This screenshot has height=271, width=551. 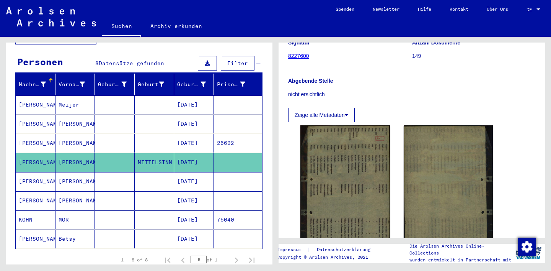 What do you see at coordinates (238, 63) in the screenshot?
I see `button: Filter` at bounding box center [238, 63].